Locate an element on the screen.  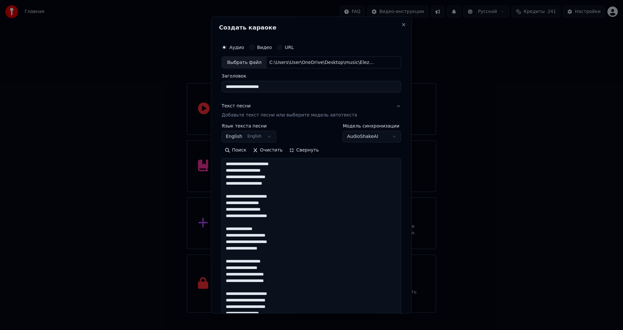
div: Выбрать файл is located at coordinates (244, 63).